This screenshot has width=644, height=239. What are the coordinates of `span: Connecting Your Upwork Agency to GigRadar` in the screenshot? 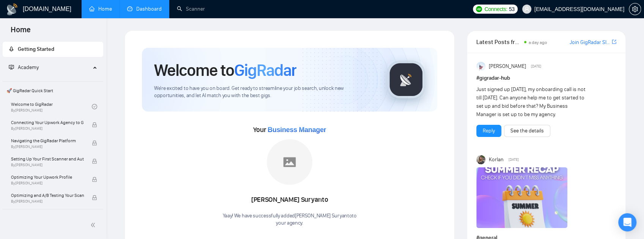 It's located at (48, 123).